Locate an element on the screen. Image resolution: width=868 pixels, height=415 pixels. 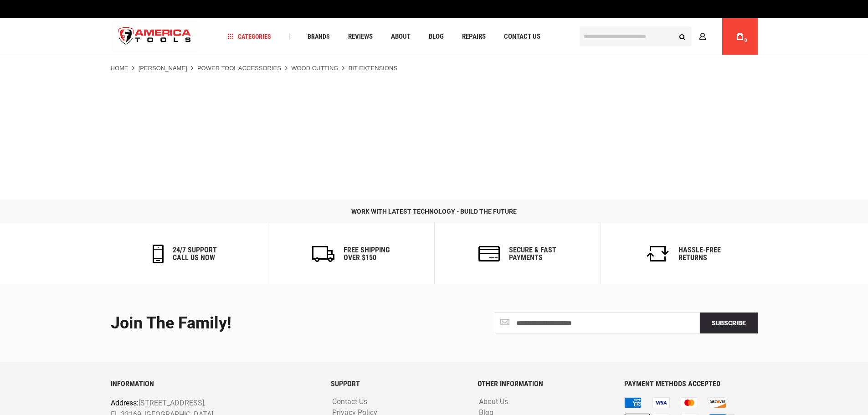
h6: INFORMATION is located at coordinates (214, 384).